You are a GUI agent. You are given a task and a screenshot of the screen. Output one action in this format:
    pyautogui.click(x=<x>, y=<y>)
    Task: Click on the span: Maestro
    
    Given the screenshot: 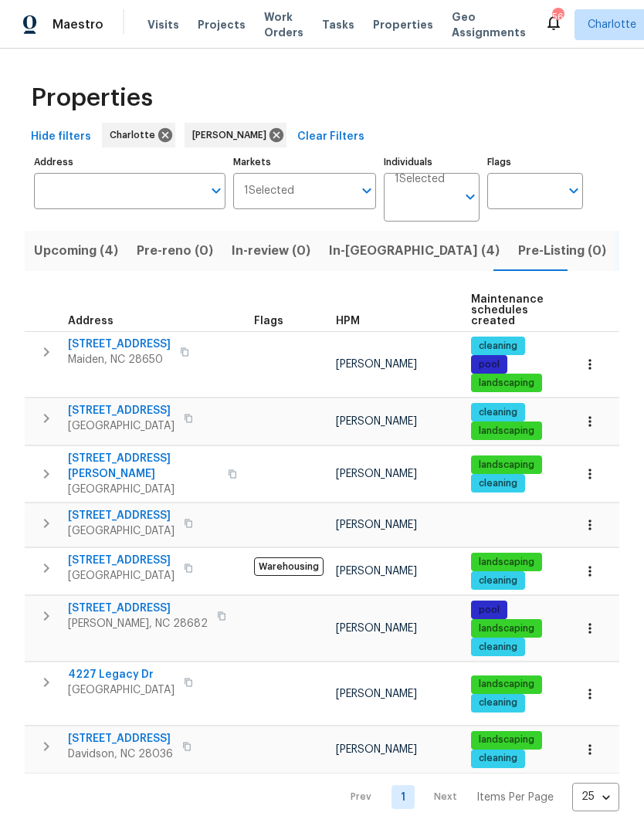 What is the action you would take?
    pyautogui.click(x=78, y=25)
    